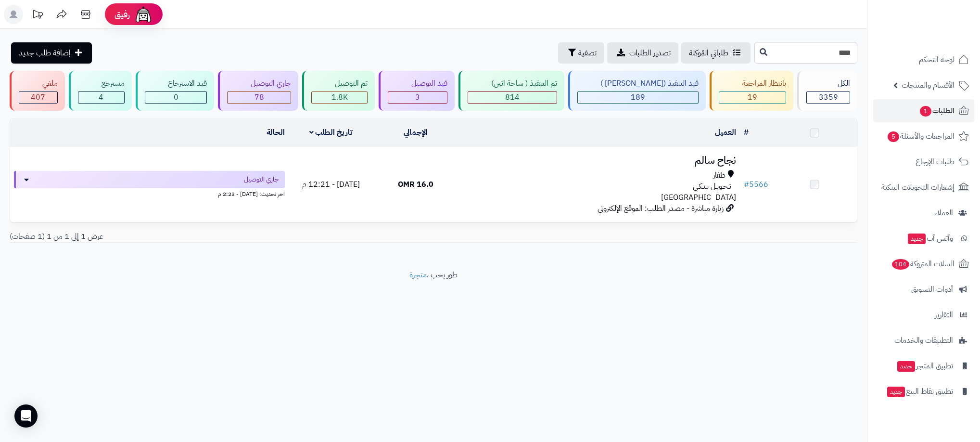 Image resolution: width=980 pixels, height=442 pixels. Describe the element at coordinates (925, 366) in the screenshot. I see `span: تطبيق المتجر` at that location.